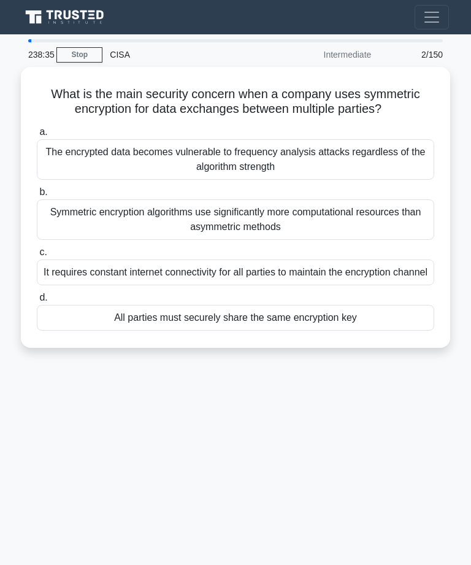  I want to click on div: All parties must securely share the same encryption key, so click(235, 318).